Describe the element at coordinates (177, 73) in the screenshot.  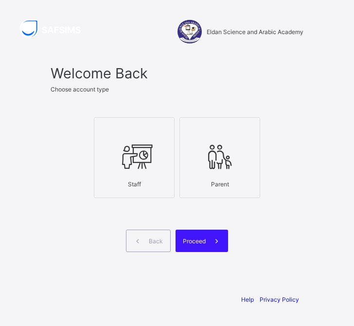
I see `span: Welcome Back` at that location.